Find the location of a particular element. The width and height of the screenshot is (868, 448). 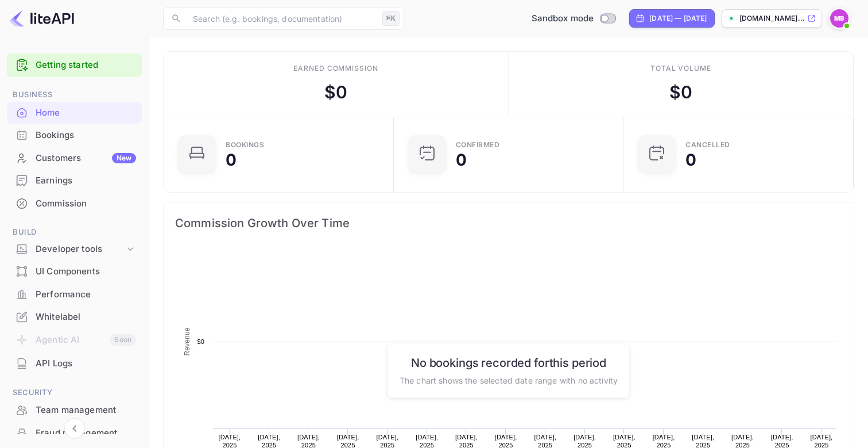

div: Click to change the date range period is located at coordinates (672, 19).